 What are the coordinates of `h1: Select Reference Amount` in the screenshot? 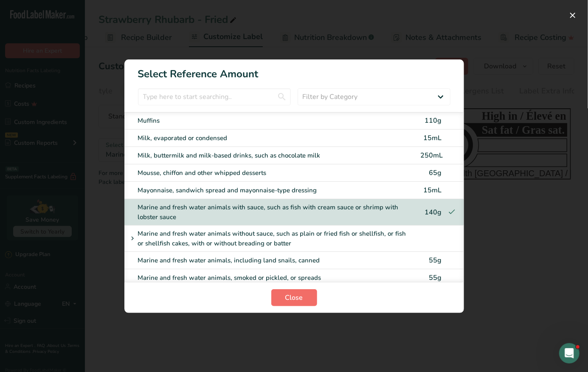 It's located at (294, 70).